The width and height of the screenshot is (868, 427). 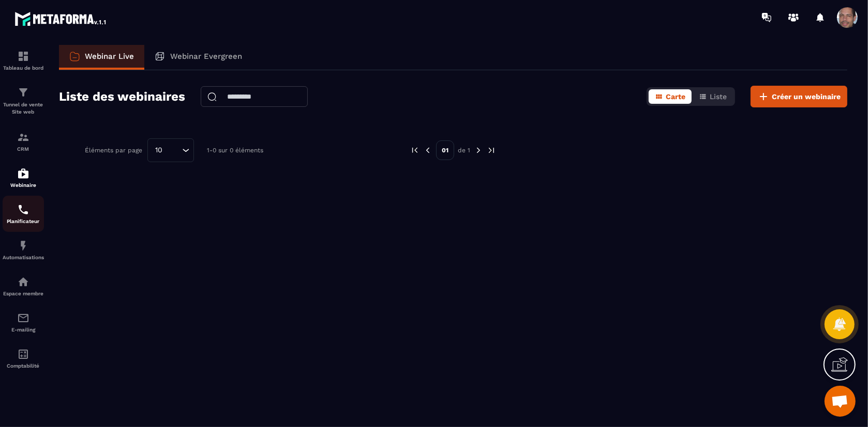 I want to click on a: Webinar Live, so click(x=102, y=58).